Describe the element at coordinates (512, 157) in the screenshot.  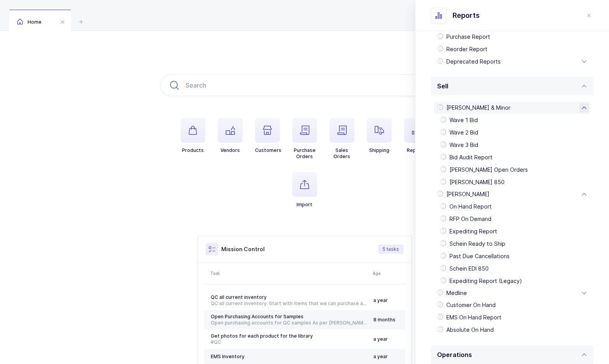
I see `div: Bid Audit Report` at that location.